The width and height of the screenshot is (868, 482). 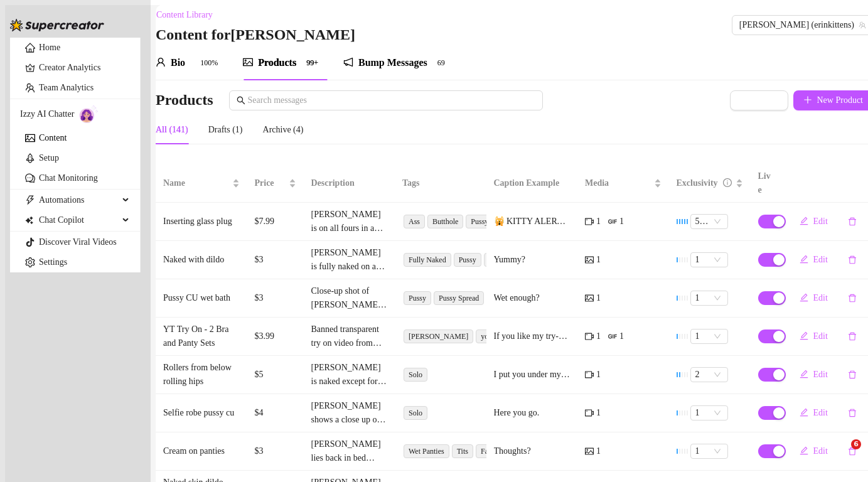 What do you see at coordinates (202, 375) in the screenshot?
I see `td: Rollers from below rolling hips` at bounding box center [202, 375].